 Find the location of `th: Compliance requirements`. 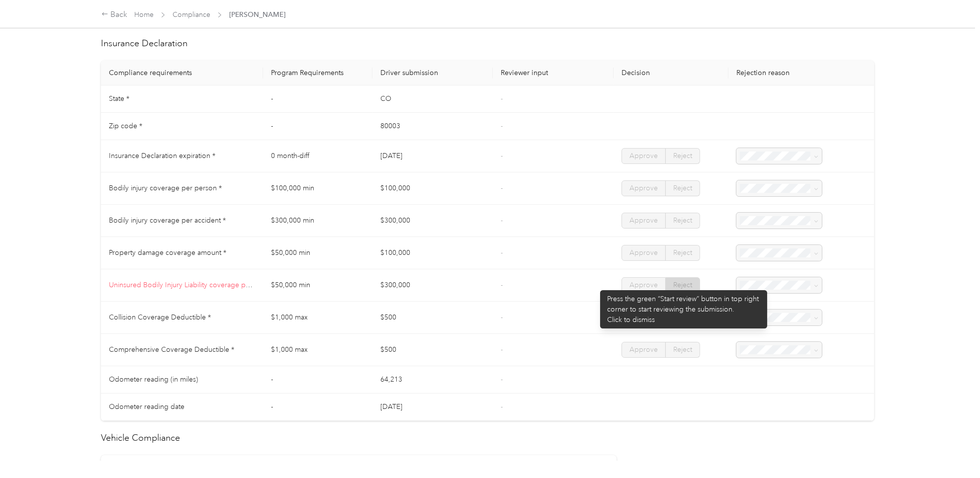

th: Compliance requirements is located at coordinates (181, 73).